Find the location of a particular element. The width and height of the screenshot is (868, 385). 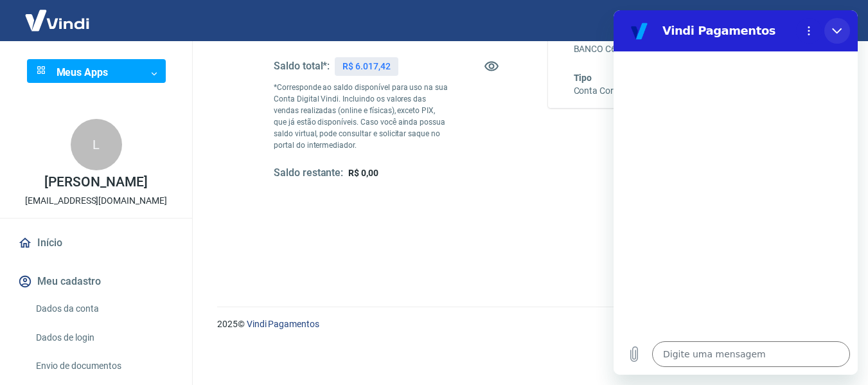

h6: BANCO C6 BANK is located at coordinates (664, 49).